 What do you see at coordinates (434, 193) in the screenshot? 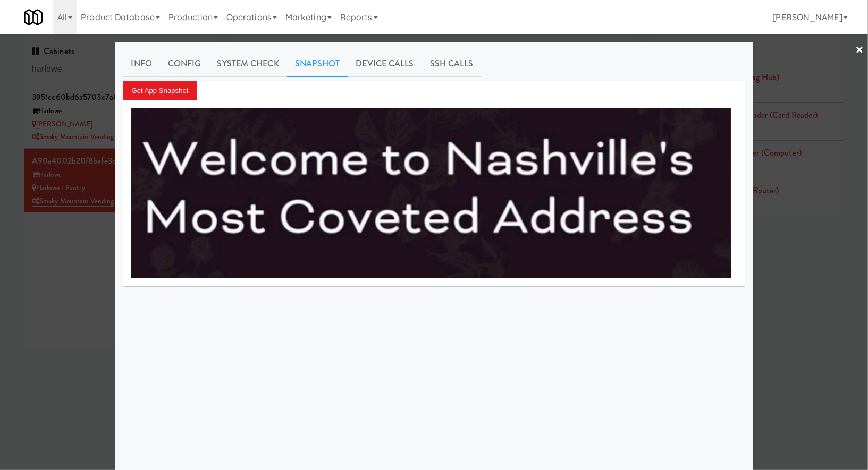
I see `img: nulqi7ezcprcv7c7hofe.png` at bounding box center [434, 193].